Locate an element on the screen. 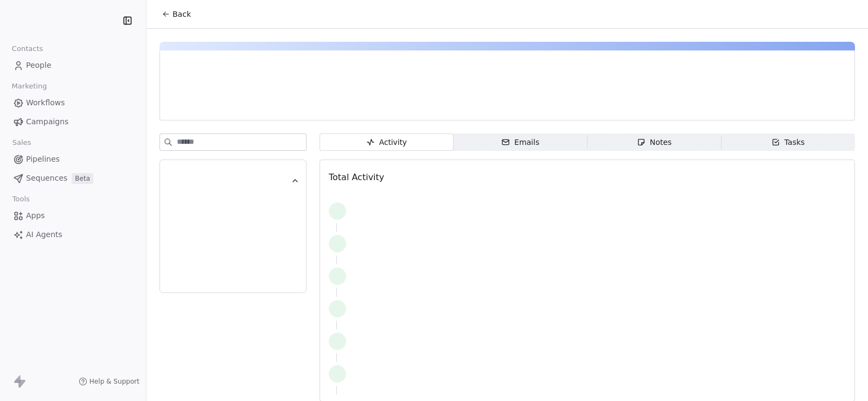 This screenshot has width=868, height=401. span: Campaigns is located at coordinates (48, 121).